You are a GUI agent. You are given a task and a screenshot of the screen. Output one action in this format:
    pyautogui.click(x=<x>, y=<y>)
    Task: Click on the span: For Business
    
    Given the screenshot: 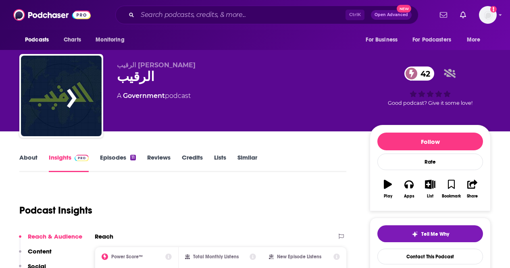 What is the action you would take?
    pyautogui.click(x=381, y=40)
    